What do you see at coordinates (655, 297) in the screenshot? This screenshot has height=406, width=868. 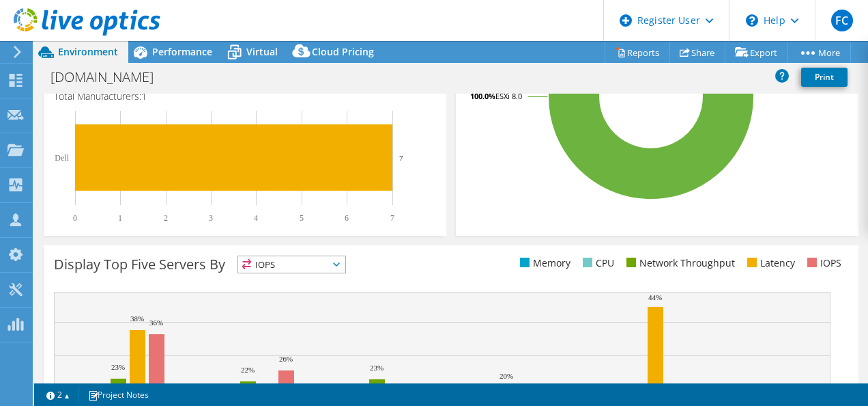 I see `text: 44%` at bounding box center [655, 297].